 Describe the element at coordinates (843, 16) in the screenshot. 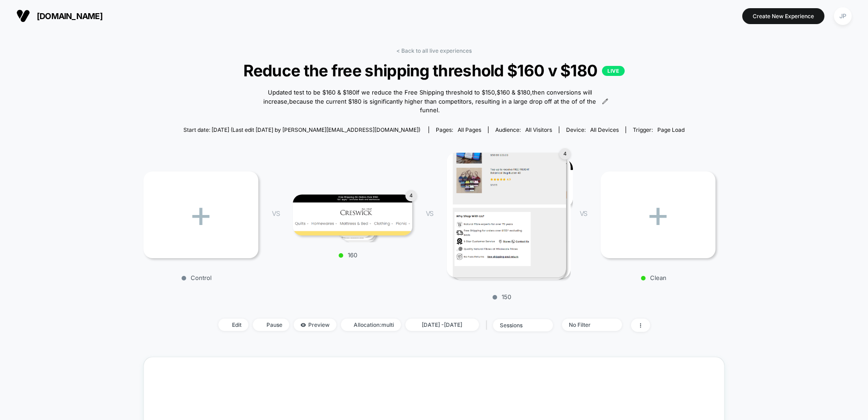

I see `div: JP` at that location.